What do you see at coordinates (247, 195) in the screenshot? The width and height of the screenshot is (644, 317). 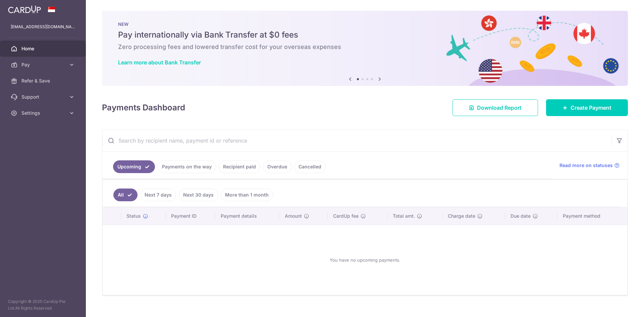 I see `a: More than 1 month` at bounding box center [247, 195].